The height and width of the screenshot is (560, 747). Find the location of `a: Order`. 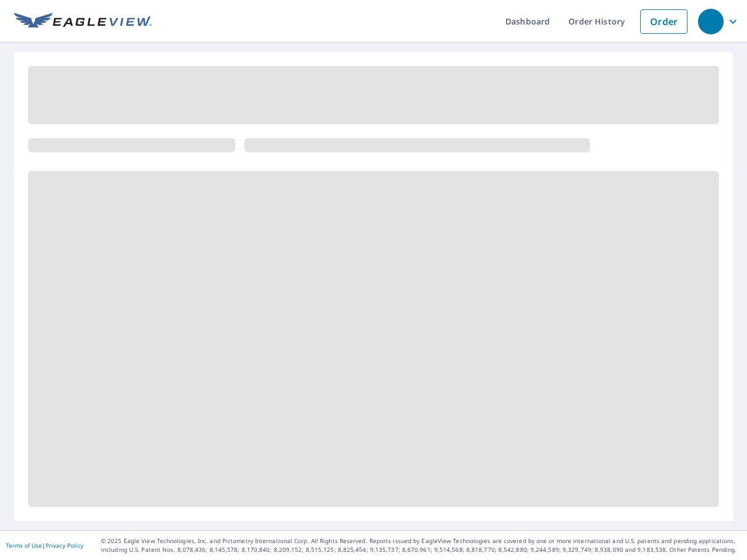

a: Order is located at coordinates (664, 22).